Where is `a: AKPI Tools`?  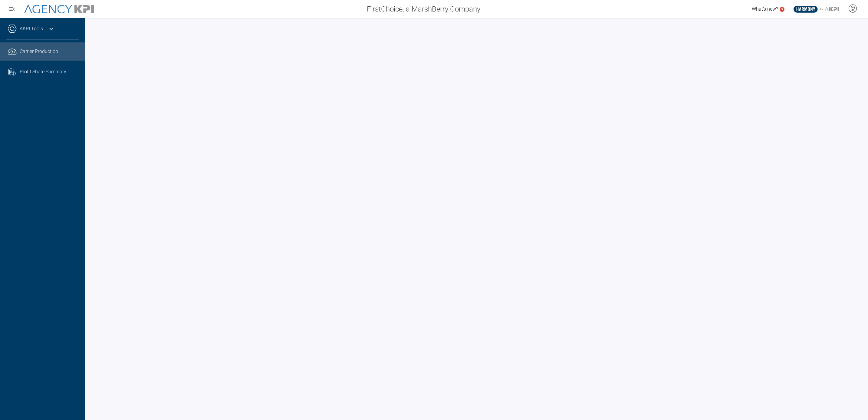 a: AKPI Tools is located at coordinates (31, 29).